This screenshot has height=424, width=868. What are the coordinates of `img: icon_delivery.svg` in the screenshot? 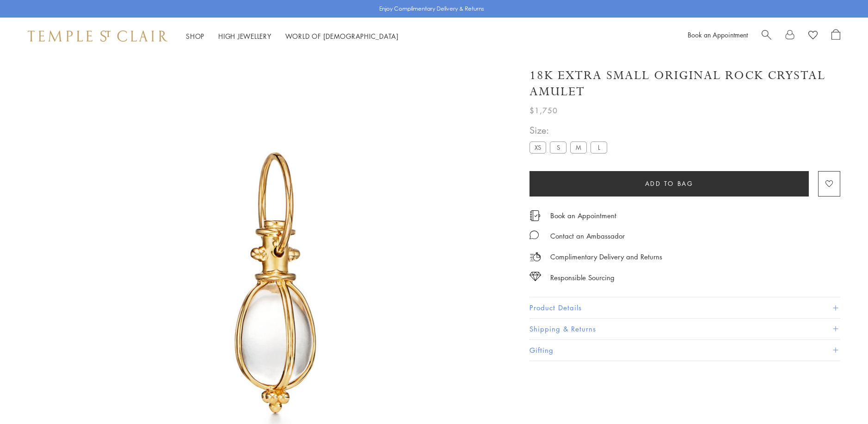 It's located at (535, 257).